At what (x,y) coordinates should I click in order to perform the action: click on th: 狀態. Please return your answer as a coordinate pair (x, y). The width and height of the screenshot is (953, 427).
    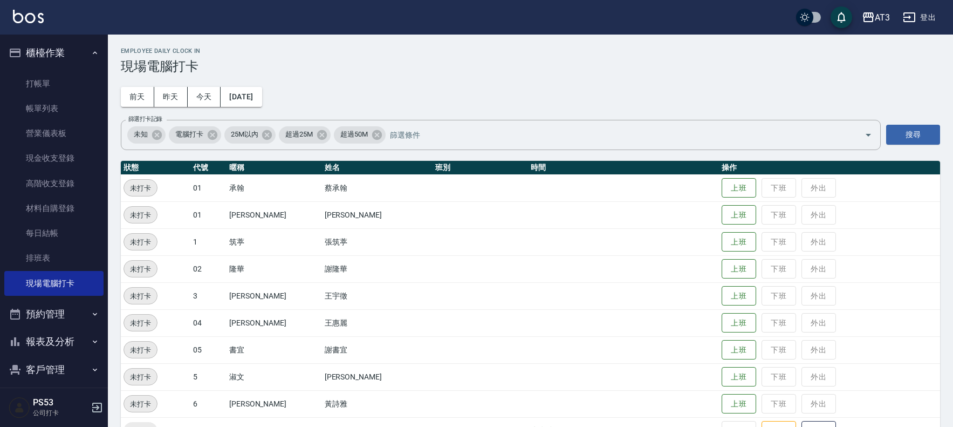
    Looking at the image, I should click on (155, 168).